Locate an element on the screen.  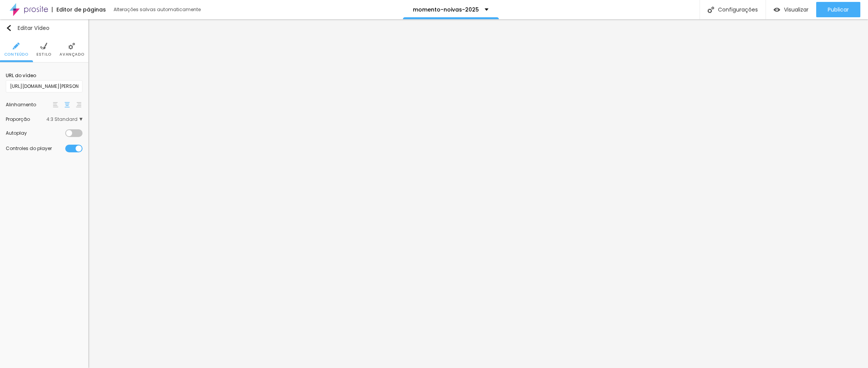
img: paragraph-center-align.svg is located at coordinates (67, 105).